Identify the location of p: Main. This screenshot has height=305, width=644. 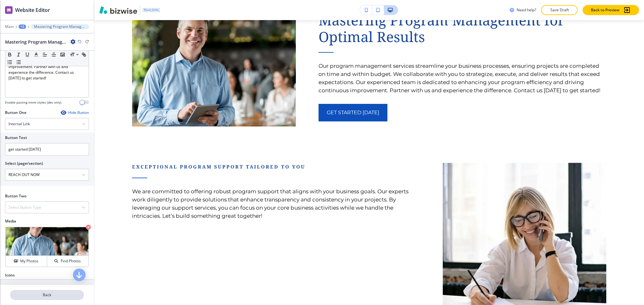
(10, 27).